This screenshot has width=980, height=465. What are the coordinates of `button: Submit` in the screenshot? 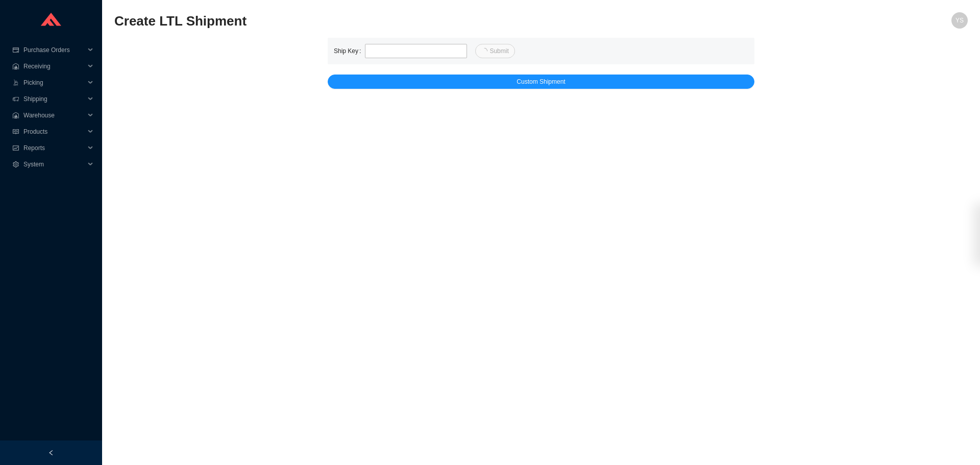 It's located at (495, 51).